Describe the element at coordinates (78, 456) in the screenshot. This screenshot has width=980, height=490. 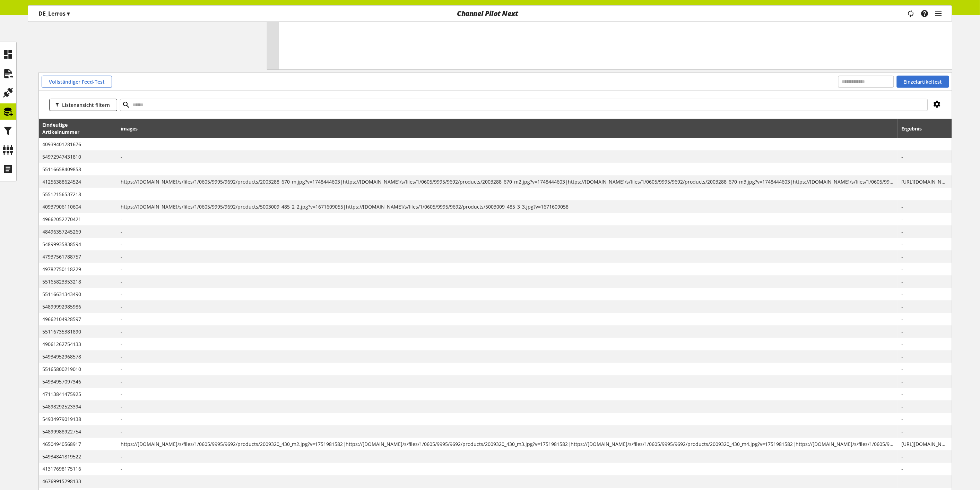
I see `span: 54934841819522` at that location.